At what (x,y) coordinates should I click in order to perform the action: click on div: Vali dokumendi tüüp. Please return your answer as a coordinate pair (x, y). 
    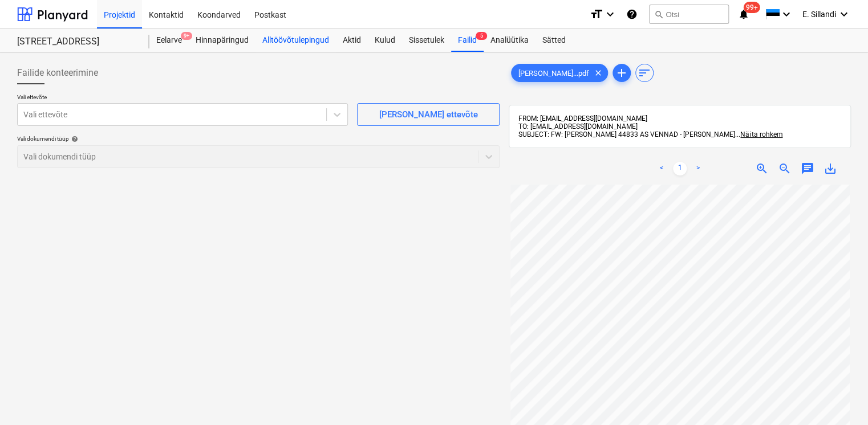
    Looking at the image, I should click on (258, 139).